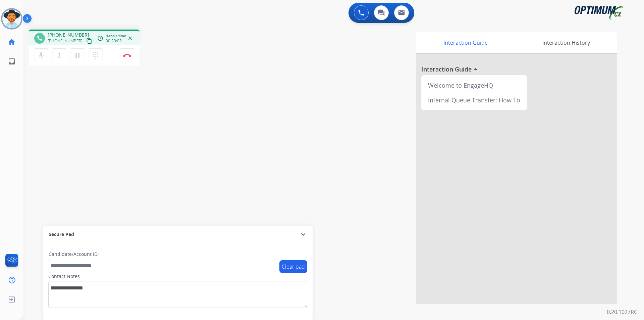  Describe the element at coordinates (59, 55) in the screenshot. I see `mat-icon: merge_type` at that location.